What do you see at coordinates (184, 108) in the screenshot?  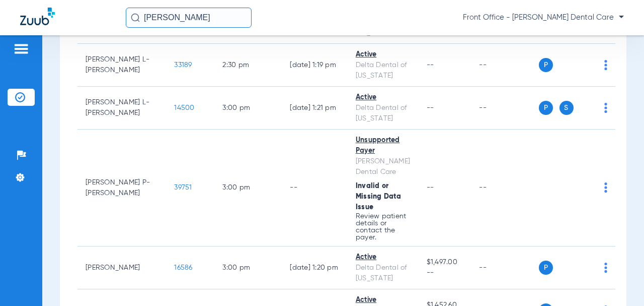 I see `span: 14500` at bounding box center [184, 108].